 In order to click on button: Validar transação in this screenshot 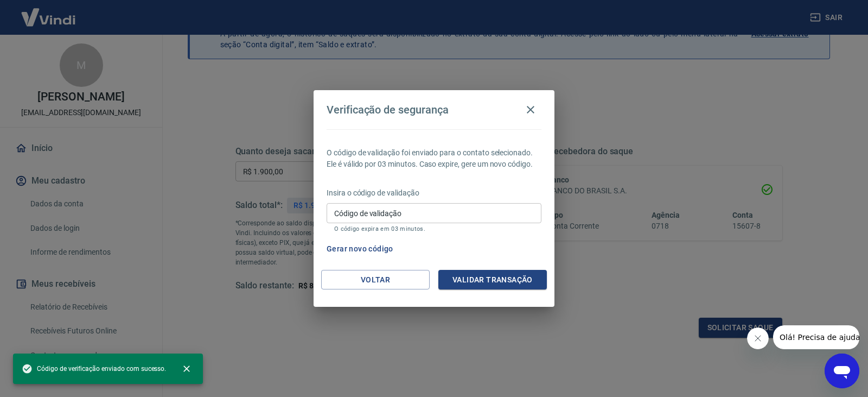, I will do `click(493, 280)`.